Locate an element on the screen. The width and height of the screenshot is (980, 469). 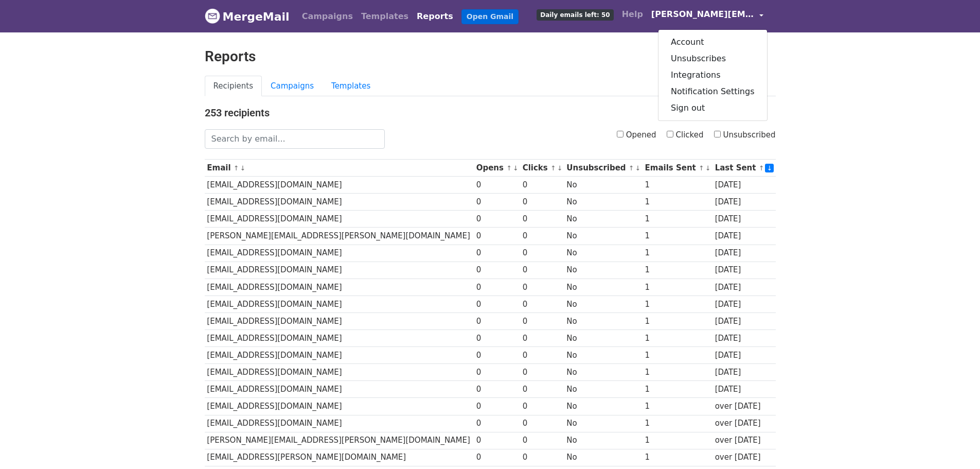
th: Last Sent is located at coordinates (744, 168).